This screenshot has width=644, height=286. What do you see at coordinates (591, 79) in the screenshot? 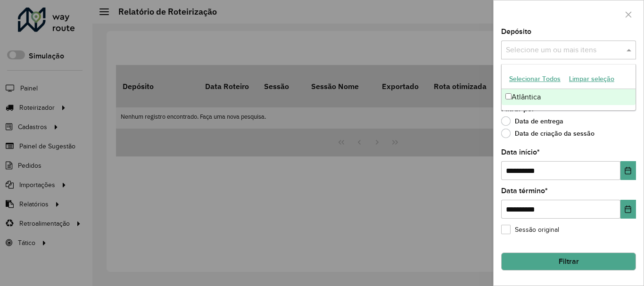
I see `button: Limpar seleção` at bounding box center [591, 79].